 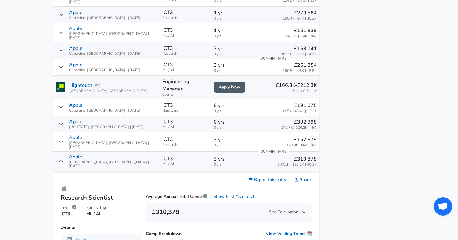 What do you see at coordinates (81, 85) in the screenshot?
I see `a: Hightouch` at bounding box center [81, 85].